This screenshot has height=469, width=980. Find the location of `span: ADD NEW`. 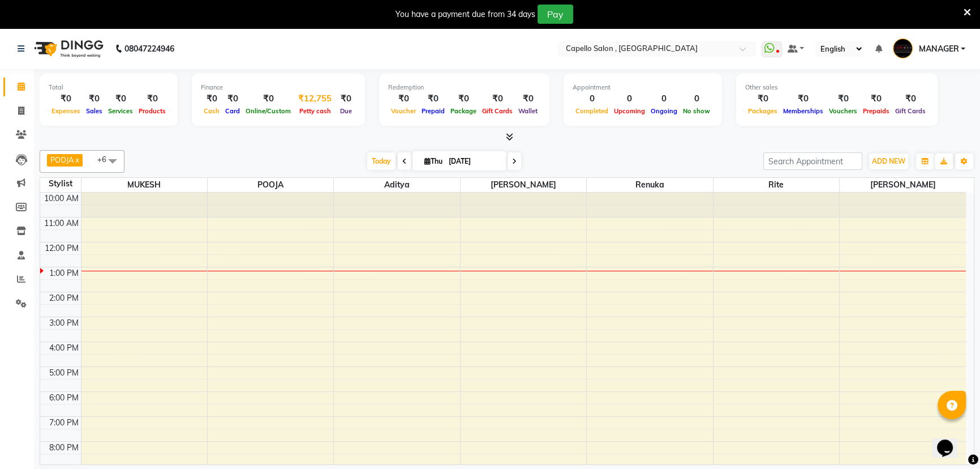

span: ADD NEW is located at coordinates (888, 161).